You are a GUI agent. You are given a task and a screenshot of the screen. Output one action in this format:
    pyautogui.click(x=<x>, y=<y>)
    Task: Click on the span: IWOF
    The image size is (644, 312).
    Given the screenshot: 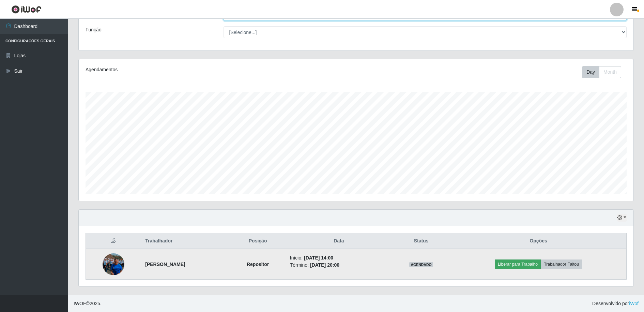 What is the action you would take?
    pyautogui.click(x=80, y=303)
    